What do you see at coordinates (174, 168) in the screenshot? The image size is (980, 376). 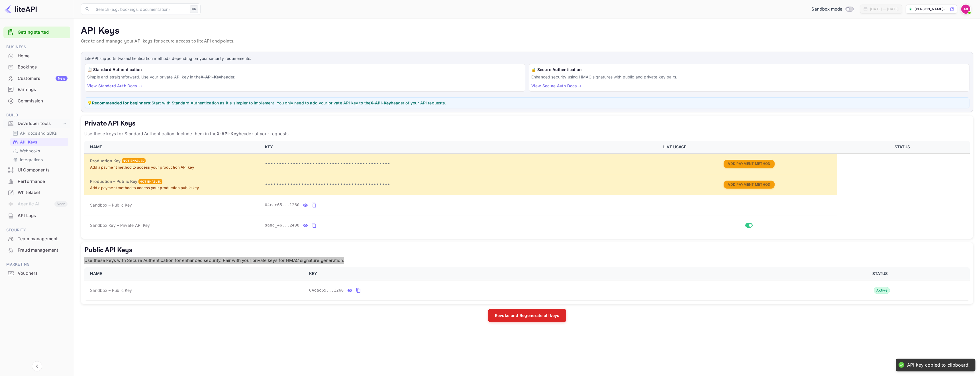 I see `p: Add a payment method to access your production API key` at bounding box center [174, 168].